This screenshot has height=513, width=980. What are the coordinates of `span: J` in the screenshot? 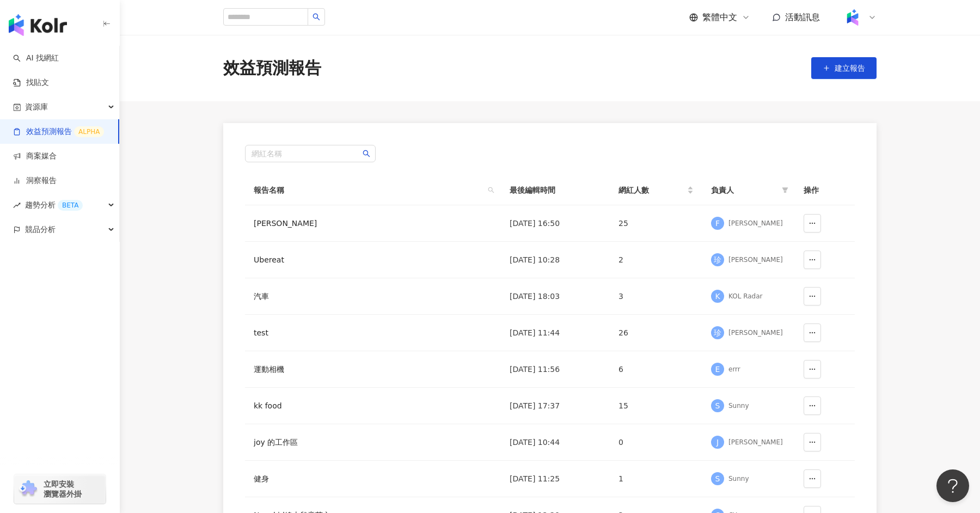 It's located at (718, 442).